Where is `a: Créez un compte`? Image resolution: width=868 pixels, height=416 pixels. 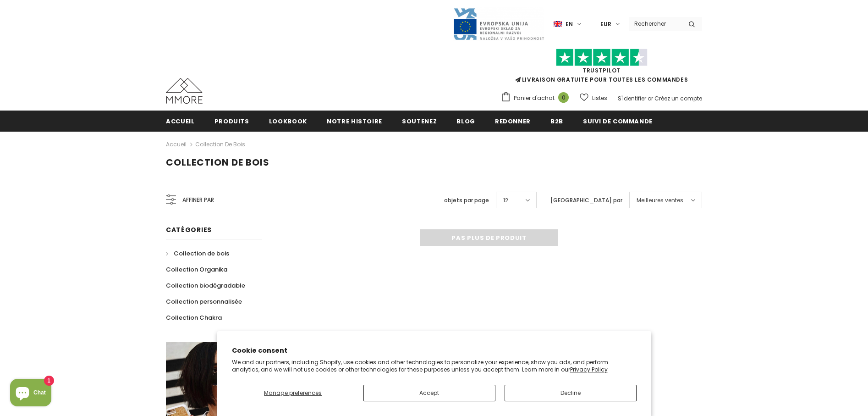
a: Créez un compte is located at coordinates (678, 98).